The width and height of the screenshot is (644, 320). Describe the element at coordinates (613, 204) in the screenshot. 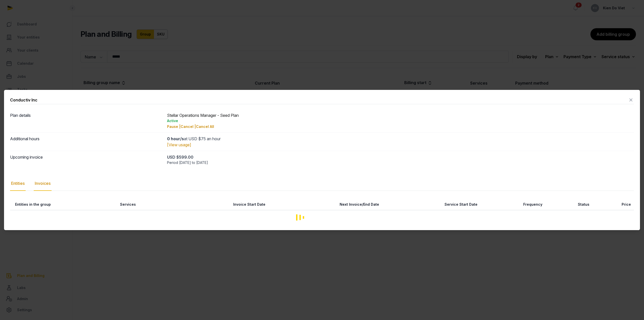

I see `th: Price` at that location.